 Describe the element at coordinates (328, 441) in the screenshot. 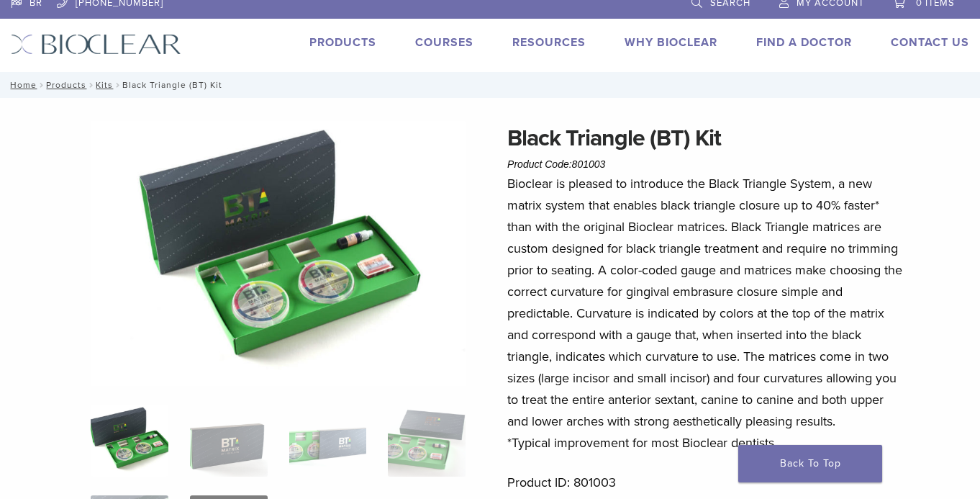

I see `img: Black Triangle (BT) Kit - Image 3` at that location.